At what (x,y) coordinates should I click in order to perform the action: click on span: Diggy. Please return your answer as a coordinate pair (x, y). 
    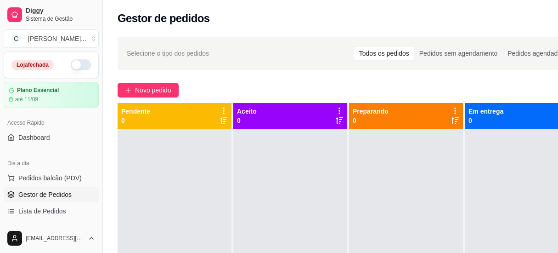
    Looking at the image, I should click on (60, 11).